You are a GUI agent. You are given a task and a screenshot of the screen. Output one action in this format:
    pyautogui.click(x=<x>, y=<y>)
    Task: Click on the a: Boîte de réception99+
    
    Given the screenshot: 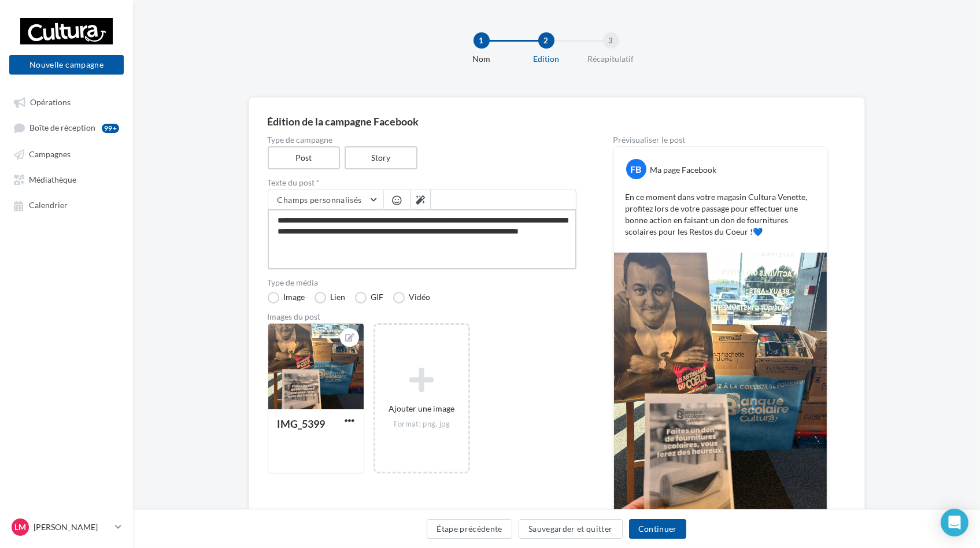 What is the action you would take?
    pyautogui.click(x=67, y=127)
    